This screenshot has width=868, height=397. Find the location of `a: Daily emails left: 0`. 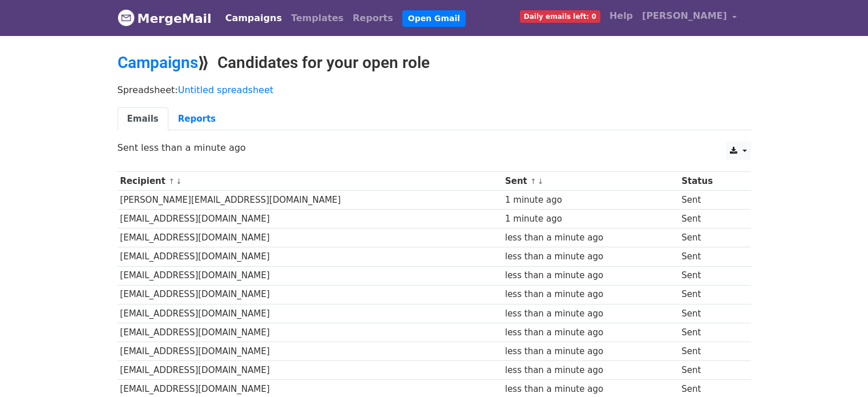

a: Daily emails left: 0 is located at coordinates (560, 16).